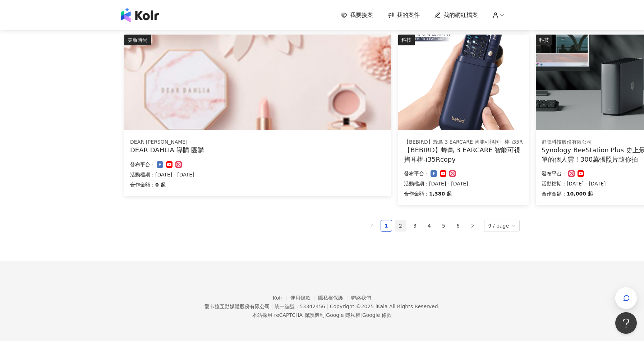 Image resolution: width=644 pixels, height=341 pixels. What do you see at coordinates (138, 40) in the screenshot?
I see `div: 美妝時尚` at bounding box center [138, 40].